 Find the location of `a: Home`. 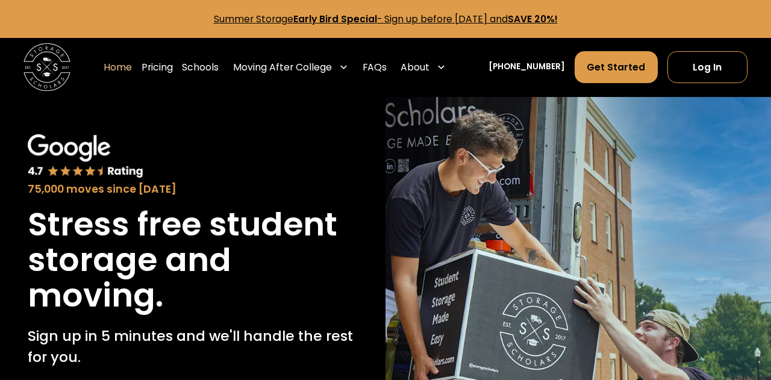

a: Home is located at coordinates (117, 67).